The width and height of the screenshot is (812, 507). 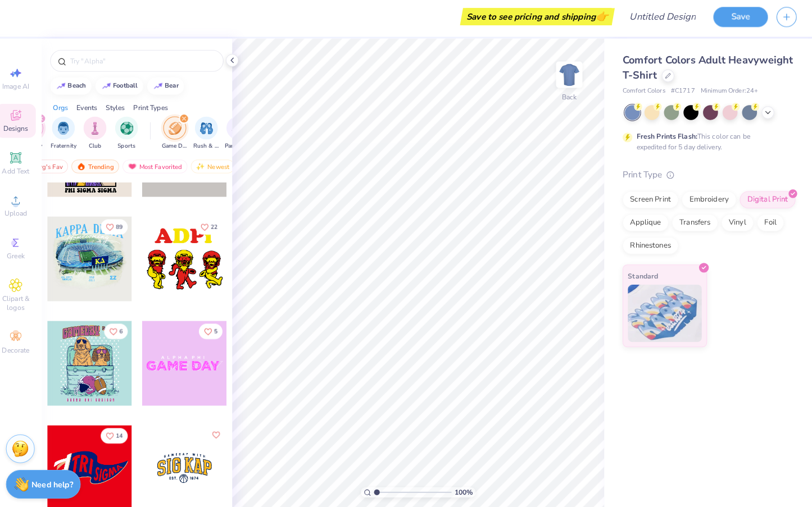 What do you see at coordinates (732, 221) in the screenshot?
I see `div: Vinyl` at bounding box center [732, 221].